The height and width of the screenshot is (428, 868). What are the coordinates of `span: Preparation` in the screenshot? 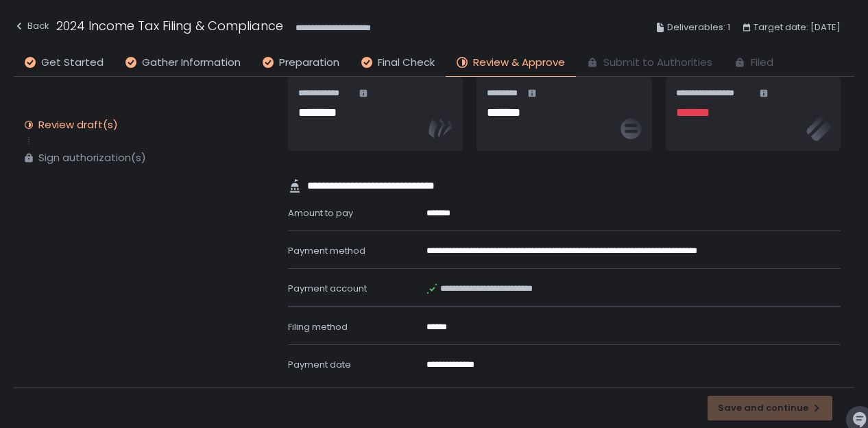 It's located at (310, 62).